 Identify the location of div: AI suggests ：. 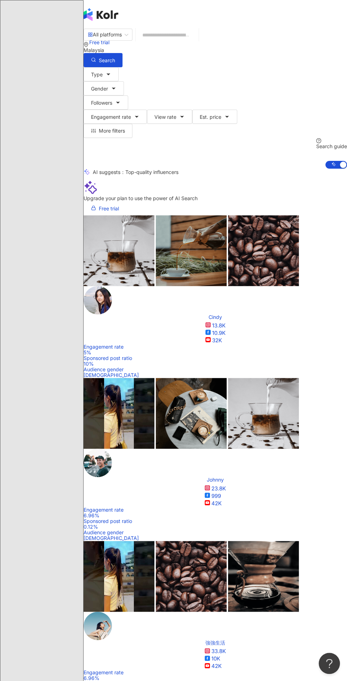
(135, 172).